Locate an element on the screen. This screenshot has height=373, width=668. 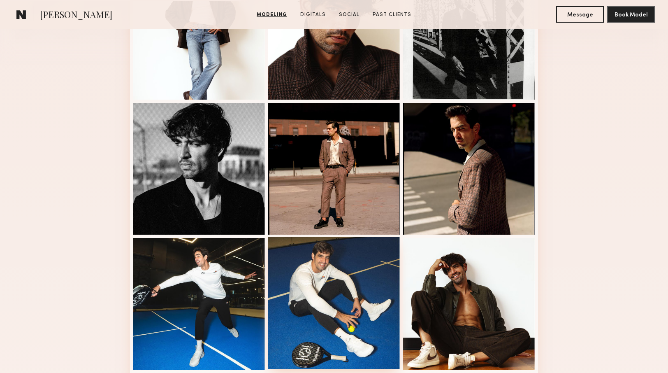
a: Book Model is located at coordinates (631, 14).